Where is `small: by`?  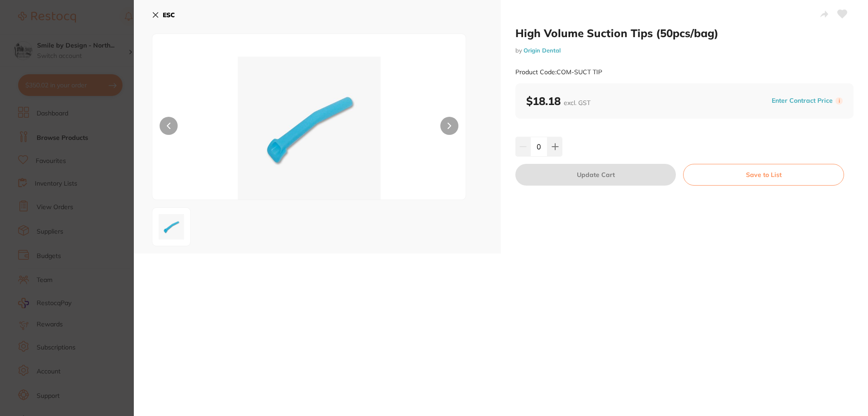 small: by is located at coordinates (684, 50).